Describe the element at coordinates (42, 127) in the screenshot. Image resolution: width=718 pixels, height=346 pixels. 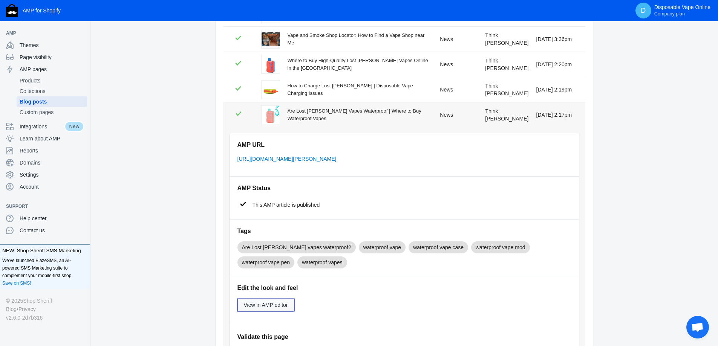
I see `span: Integrations` at that location.